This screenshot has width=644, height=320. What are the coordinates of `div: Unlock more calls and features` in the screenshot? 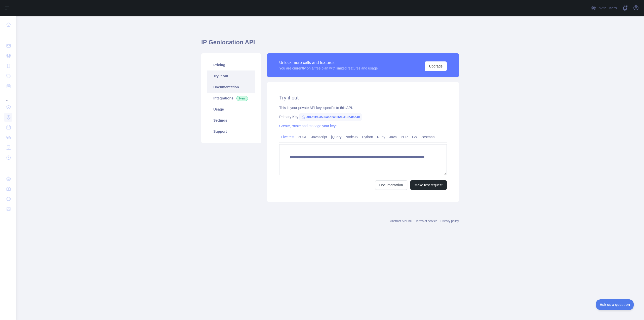 It's located at (329, 63).